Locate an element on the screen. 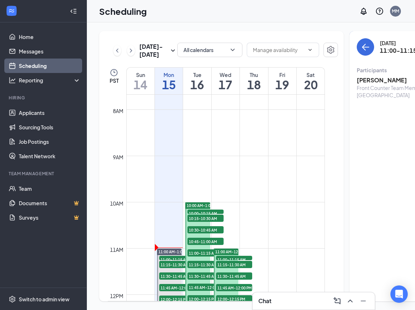 The width and height of the screenshot is (415, 310). div: Switch to admin view is located at coordinates (44, 299).